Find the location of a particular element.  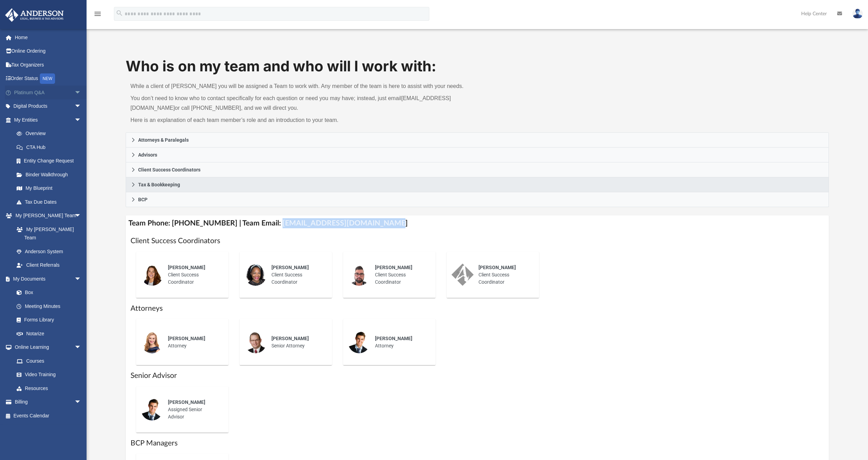

a: Home is located at coordinates (48, 38).